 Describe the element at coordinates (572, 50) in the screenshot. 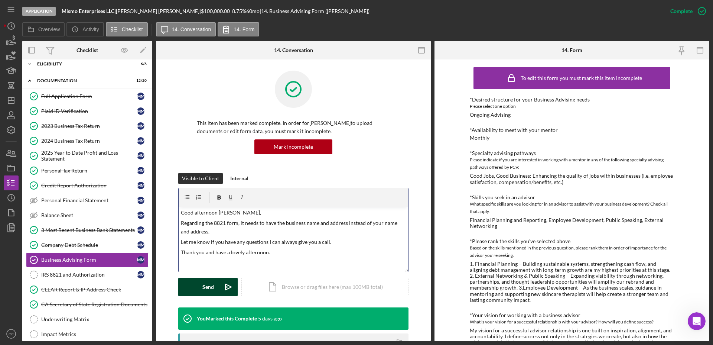

I see `div: 14. Form` at that location.